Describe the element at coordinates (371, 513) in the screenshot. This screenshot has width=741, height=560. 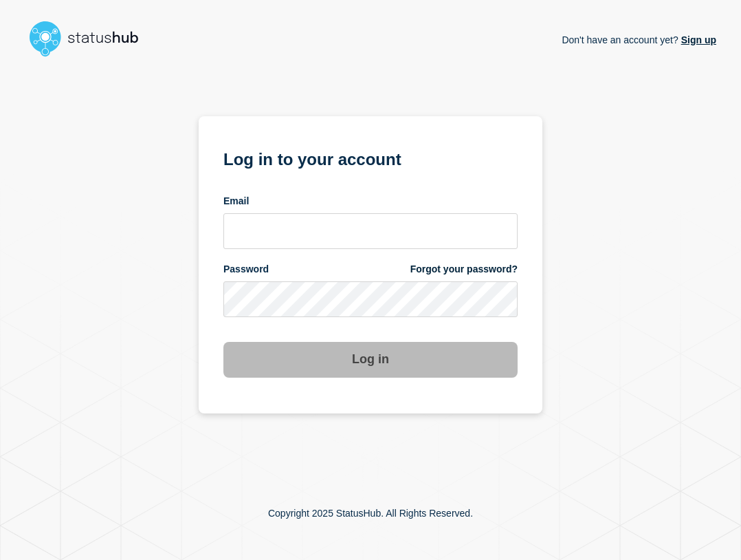
I see `p: Copyright 2025 StatusHub. All Rights Reserved.` at that location.